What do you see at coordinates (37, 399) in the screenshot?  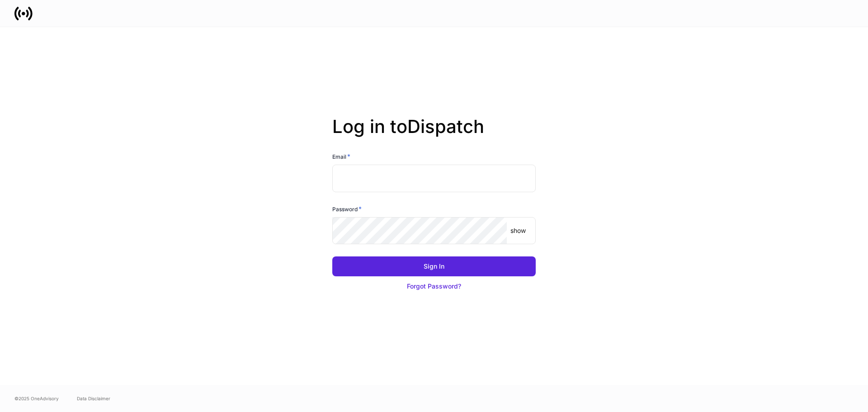 I see `span: © 2025 OneAdvisory` at bounding box center [37, 399].